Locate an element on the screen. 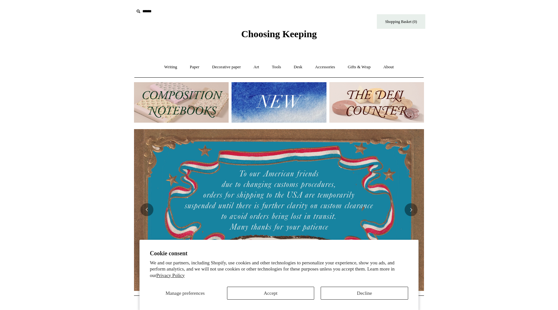 The width and height of the screenshot is (558, 310). a: Desk is located at coordinates (298, 67).